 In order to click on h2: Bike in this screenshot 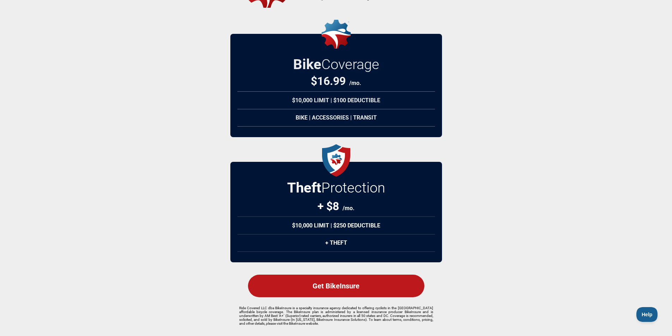, I will do `click(336, 64)`.